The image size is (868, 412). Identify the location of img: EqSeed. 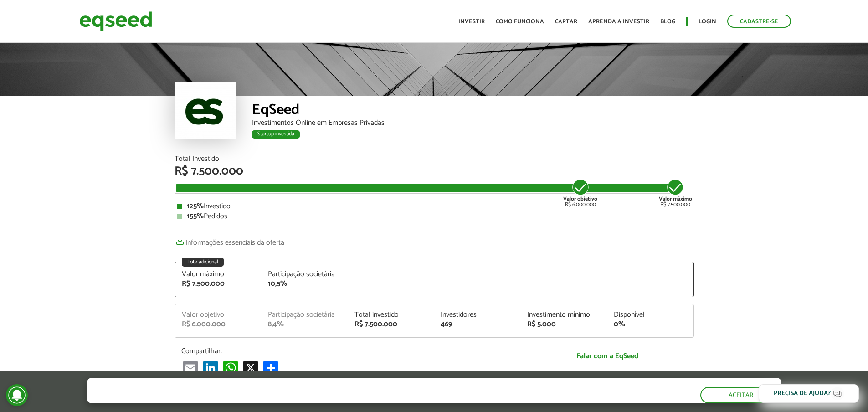
(116, 21).